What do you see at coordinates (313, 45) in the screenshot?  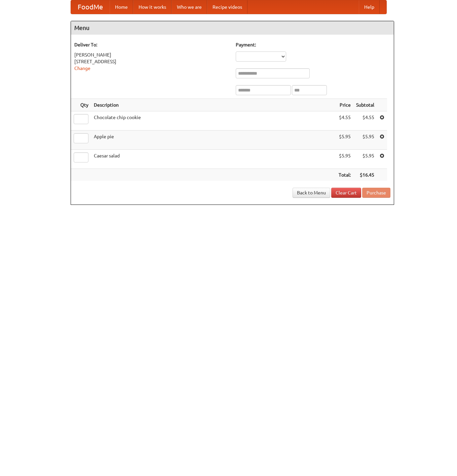 I see `h5: Payment:` at bounding box center [313, 45].